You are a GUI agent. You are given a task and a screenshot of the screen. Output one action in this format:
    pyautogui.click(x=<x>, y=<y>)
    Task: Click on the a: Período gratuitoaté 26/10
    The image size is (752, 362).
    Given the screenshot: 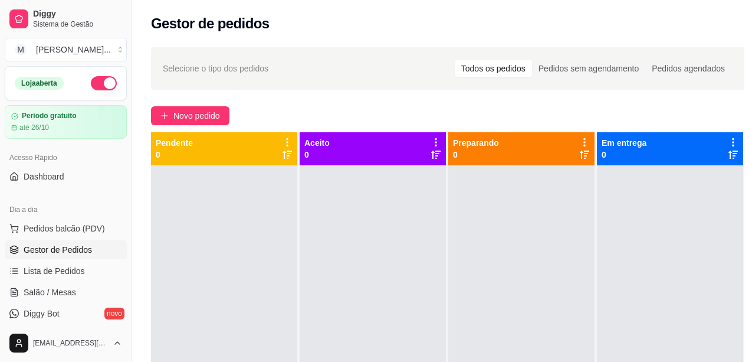 What is the action you would take?
    pyautogui.click(x=65, y=122)
    